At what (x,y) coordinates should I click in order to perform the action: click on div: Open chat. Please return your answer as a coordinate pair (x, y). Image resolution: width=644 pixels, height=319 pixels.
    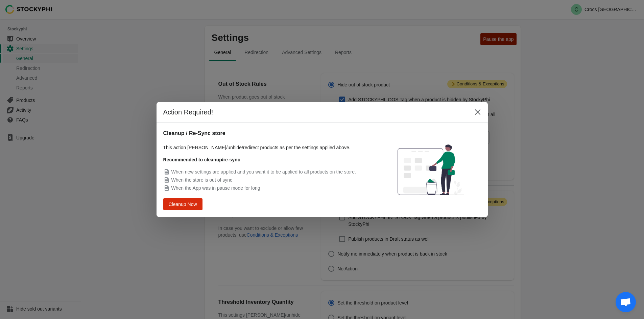
    Looking at the image, I should click on (626, 302).